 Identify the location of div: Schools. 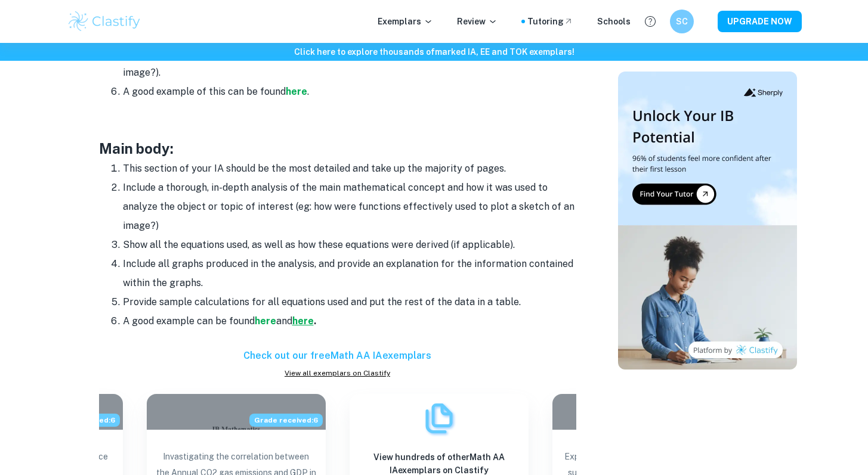
(614, 22).